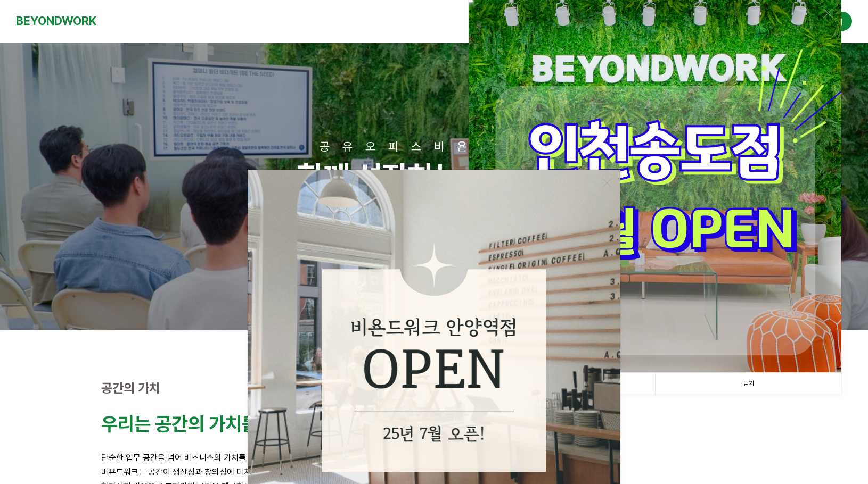 This screenshot has height=484, width=868. I want to click on strong: 우리는 공간의 가치를 높입니다., so click(217, 424).